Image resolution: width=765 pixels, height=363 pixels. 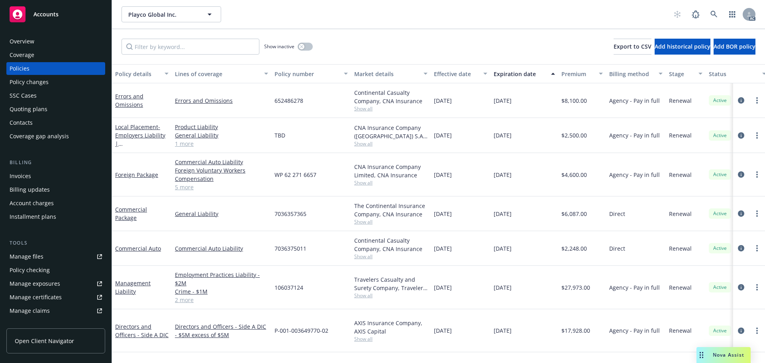 I want to click on div: Expiration date, so click(x=520, y=74).